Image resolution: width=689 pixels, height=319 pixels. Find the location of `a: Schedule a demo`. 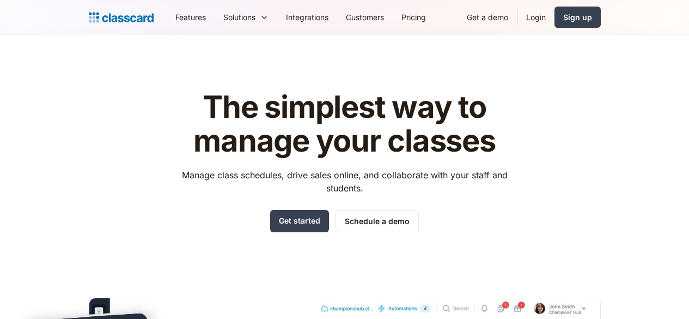

a: Schedule a demo is located at coordinates (377, 221).